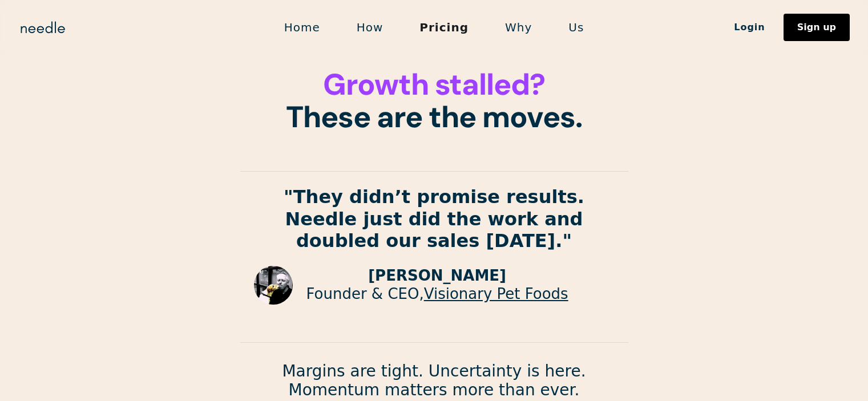  I want to click on a: Us, so click(576, 27).